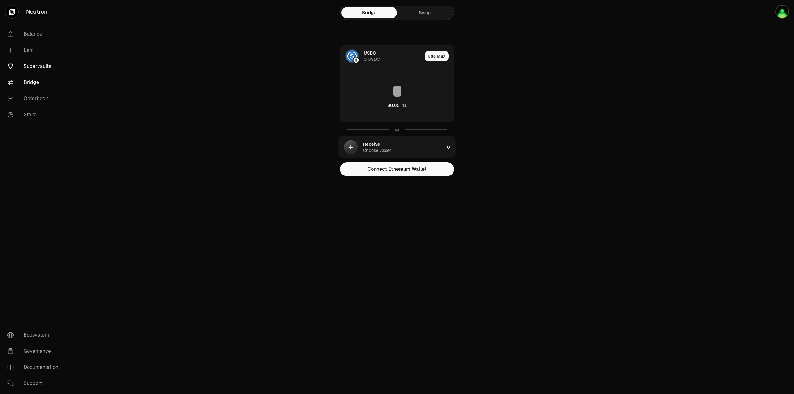 The height and width of the screenshot is (394, 794). What do you see at coordinates (352, 56) in the screenshot?
I see `img: USDC Logo` at bounding box center [352, 56].